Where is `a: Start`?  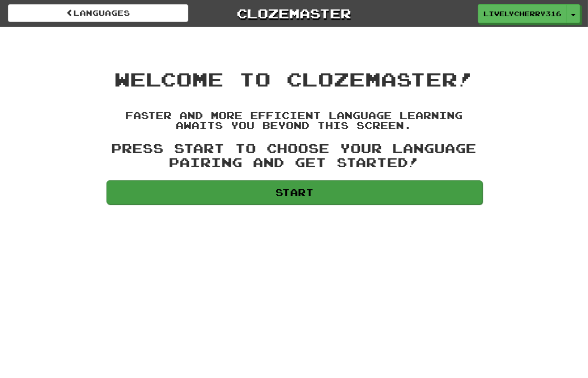
a: Start is located at coordinates (294, 192).